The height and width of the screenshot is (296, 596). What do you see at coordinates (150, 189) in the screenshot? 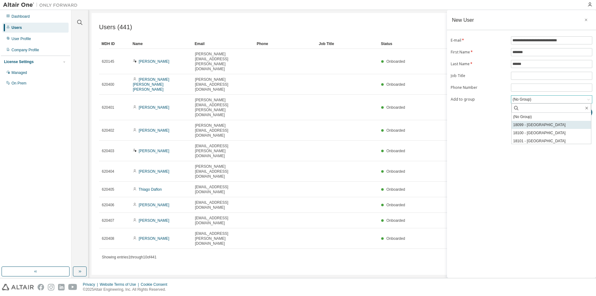
I see `a: Thiago Daflon` at bounding box center [150, 189].